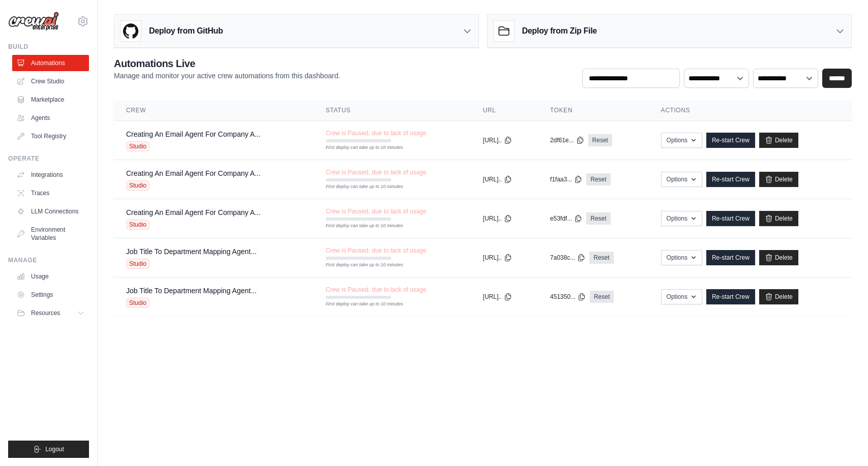 Image resolution: width=868 pixels, height=466 pixels. What do you see at coordinates (51, 175) in the screenshot?
I see `a: Integrations` at bounding box center [51, 175].